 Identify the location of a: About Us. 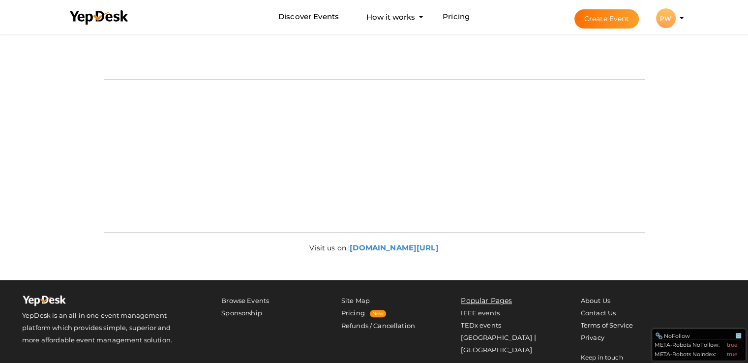
(595, 300).